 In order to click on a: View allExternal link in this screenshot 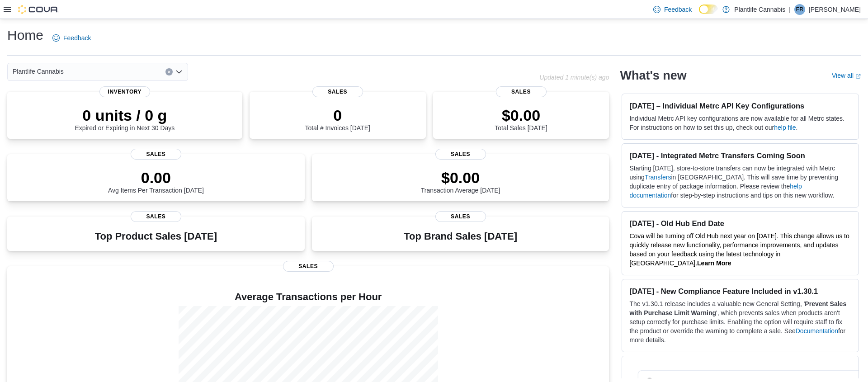, I will do `click(846, 76)`.